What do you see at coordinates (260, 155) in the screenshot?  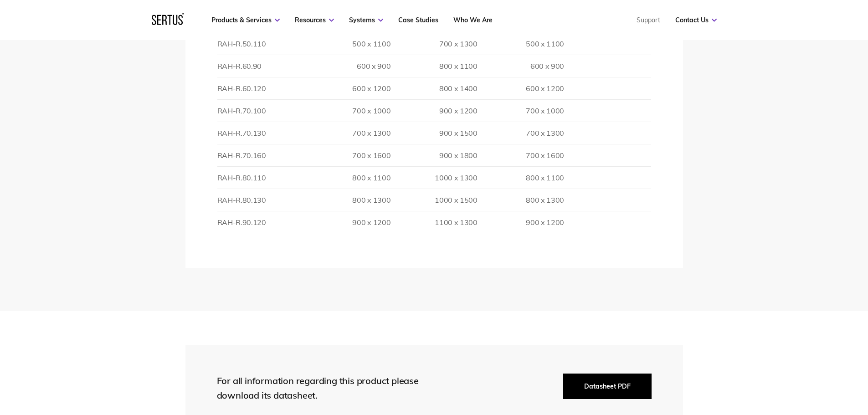 I see `td: RAH-R.70.160` at bounding box center [260, 155].